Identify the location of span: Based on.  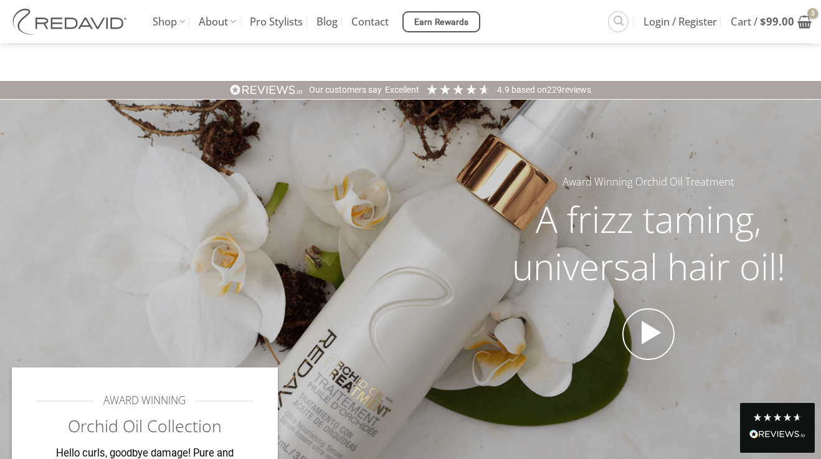
(529, 90).